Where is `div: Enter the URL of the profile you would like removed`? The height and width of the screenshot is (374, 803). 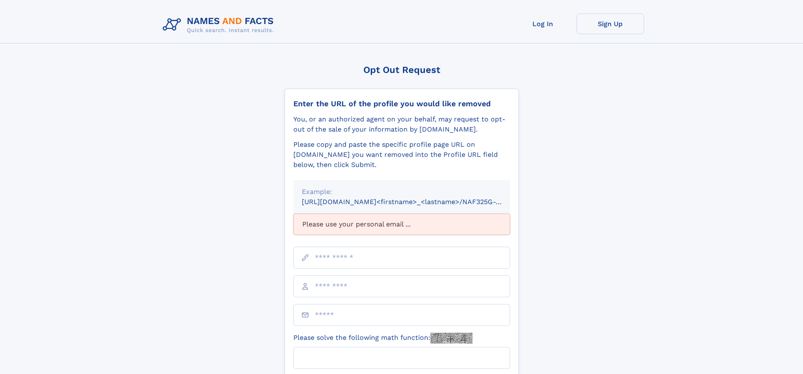
div: Enter the URL of the profile you would like removed is located at coordinates (402, 104).